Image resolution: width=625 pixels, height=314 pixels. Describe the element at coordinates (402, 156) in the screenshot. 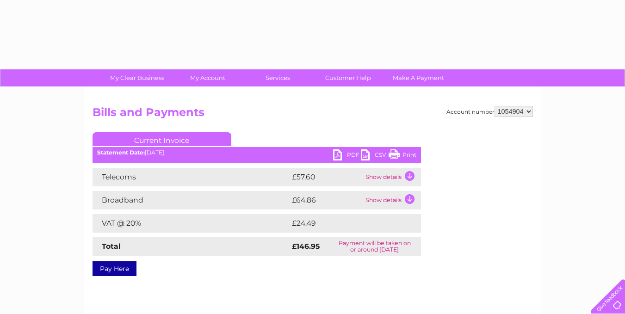

I see `a: Print` at that location.